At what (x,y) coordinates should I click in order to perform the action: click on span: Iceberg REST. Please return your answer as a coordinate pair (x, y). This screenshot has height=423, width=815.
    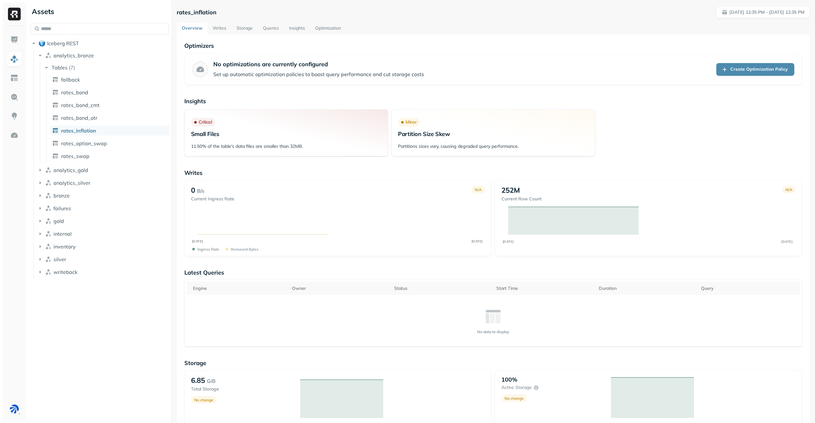
    Looking at the image, I should click on (63, 43).